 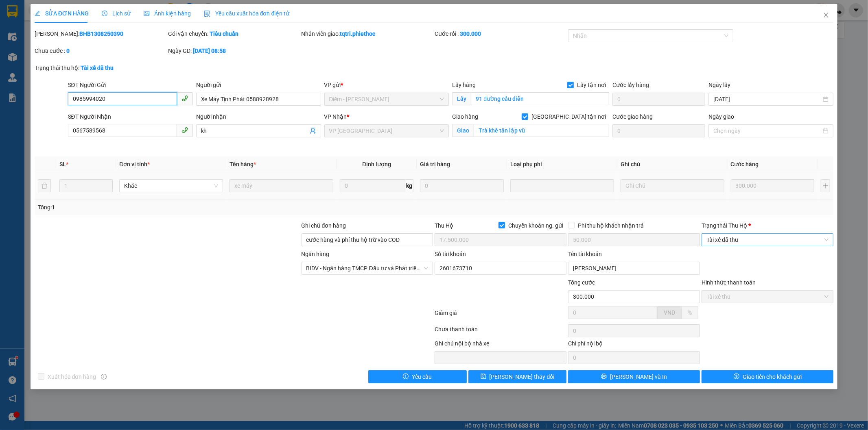 I want to click on span: Phí thu hộ khách nhận trả, so click(x=611, y=226).